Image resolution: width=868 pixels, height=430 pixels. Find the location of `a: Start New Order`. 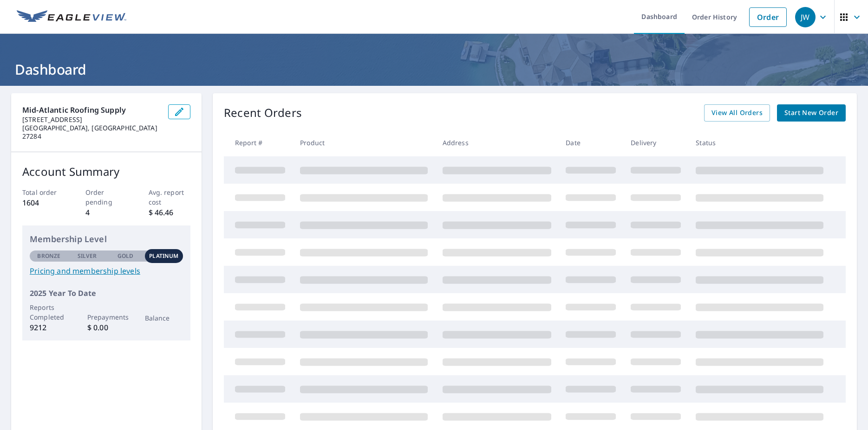

a: Start New Order is located at coordinates (811, 113).